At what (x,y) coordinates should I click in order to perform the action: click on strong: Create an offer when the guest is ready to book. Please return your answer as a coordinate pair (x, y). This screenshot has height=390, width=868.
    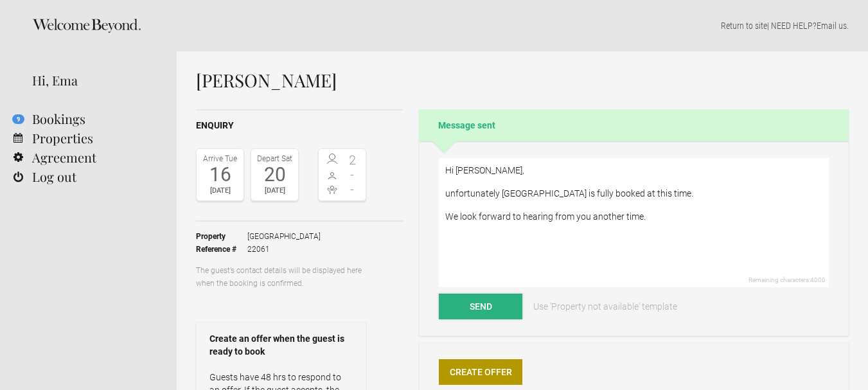
    Looking at the image, I should click on (281, 345).